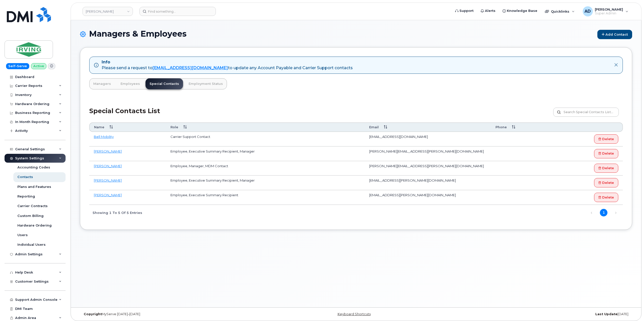 The height and width of the screenshot is (321, 644). What do you see at coordinates (604, 213) in the screenshot?
I see `a: 1` at bounding box center [604, 213].